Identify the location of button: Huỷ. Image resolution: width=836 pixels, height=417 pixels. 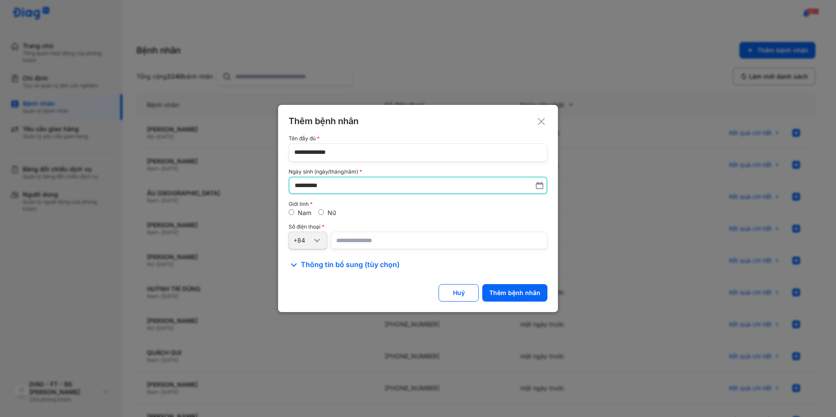
(458, 293).